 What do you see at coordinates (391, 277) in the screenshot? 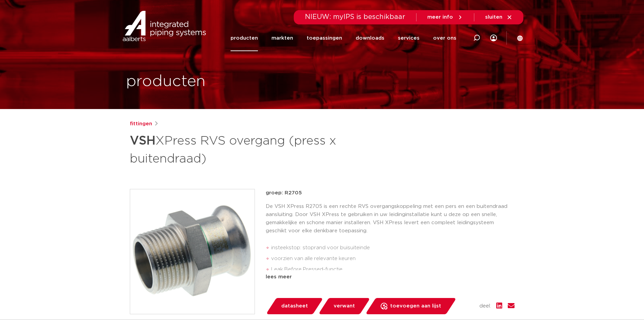
I see `div: lees meer` at bounding box center [391, 277].